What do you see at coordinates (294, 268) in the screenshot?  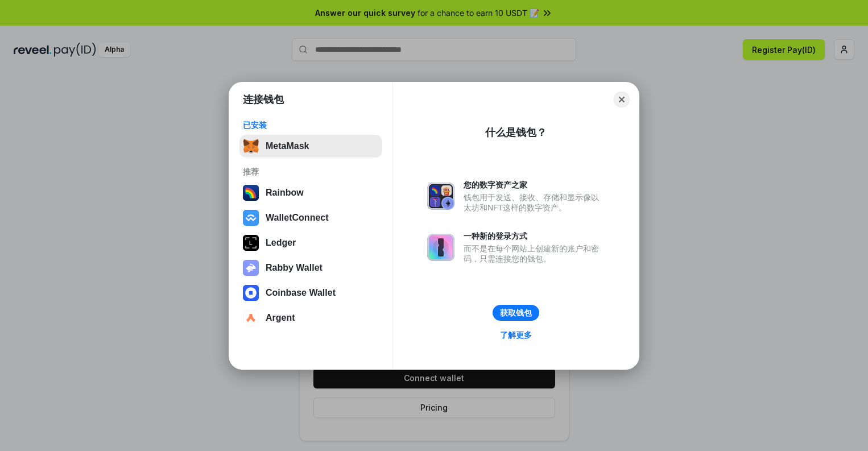 I see `div: Rabby Wallet` at bounding box center [294, 268].